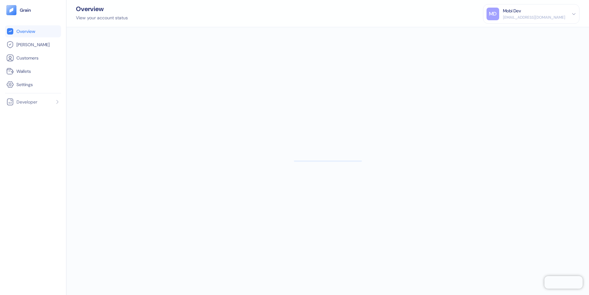  Describe the element at coordinates (24, 71) in the screenshot. I see `span: Wallets` at that location.